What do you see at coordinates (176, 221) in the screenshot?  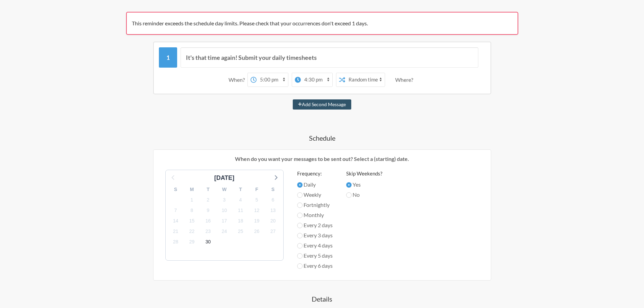 I see `span: Tuesday, October 14, 2025` at bounding box center [176, 221].